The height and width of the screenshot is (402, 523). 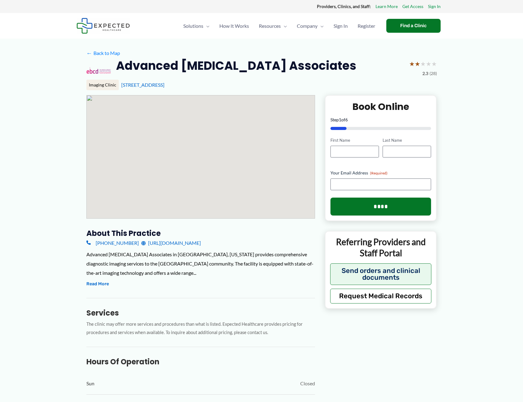 What do you see at coordinates (414, 26) in the screenshot?
I see `div: Find a Clinic` at bounding box center [414, 26].